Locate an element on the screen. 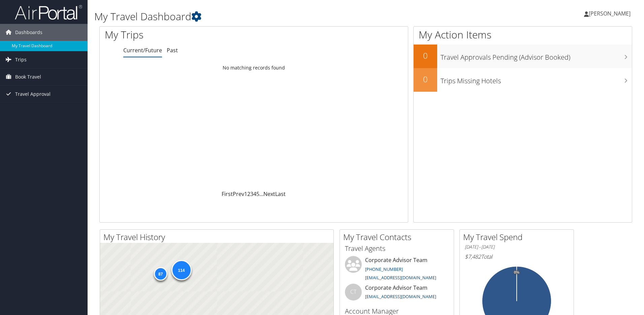  a: 0Travel Approvals Pending (Advisor Booked) is located at coordinates (523, 56).